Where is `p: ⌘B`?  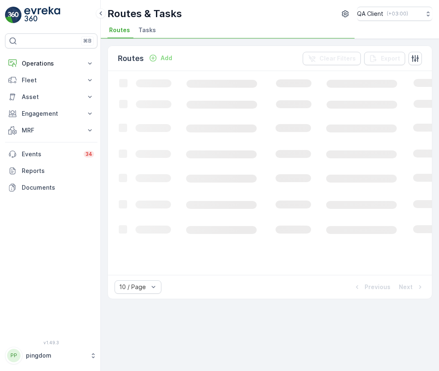 p: ⌘B is located at coordinates (87, 41).